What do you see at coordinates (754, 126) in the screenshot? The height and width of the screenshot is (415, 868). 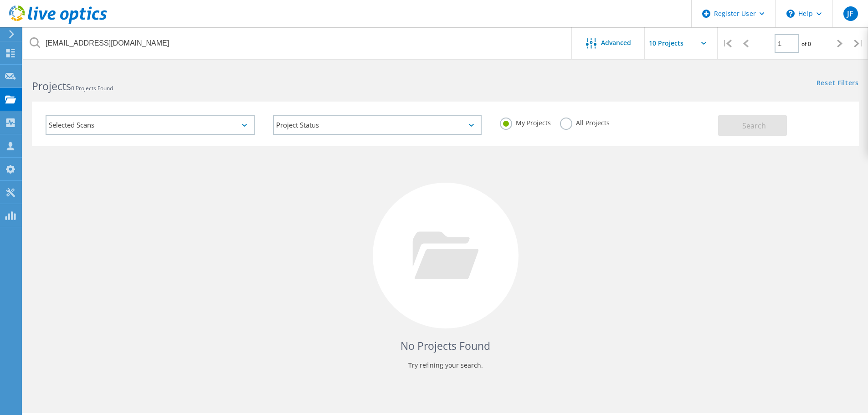 I see `span: Search` at bounding box center [754, 126].